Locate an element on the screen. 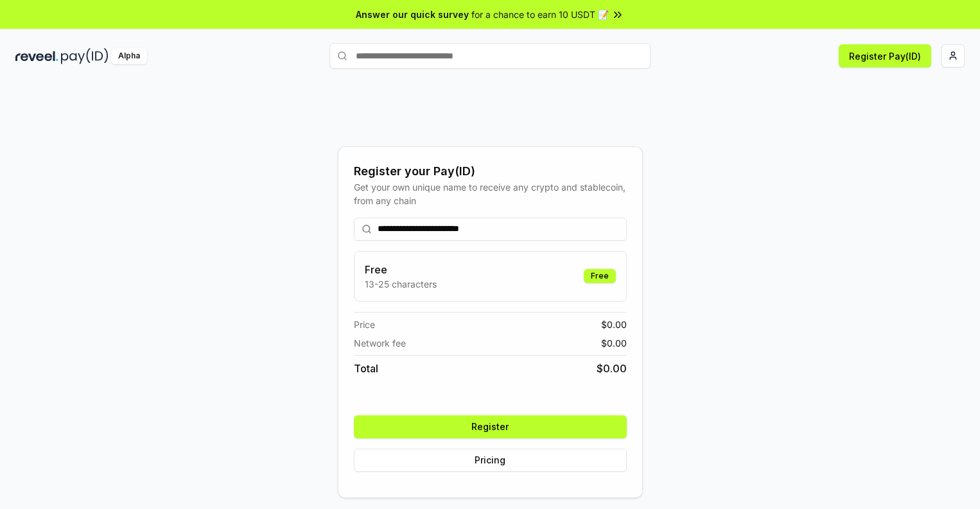 This screenshot has width=980, height=509. button: Register Pay(ID) is located at coordinates (885, 56).